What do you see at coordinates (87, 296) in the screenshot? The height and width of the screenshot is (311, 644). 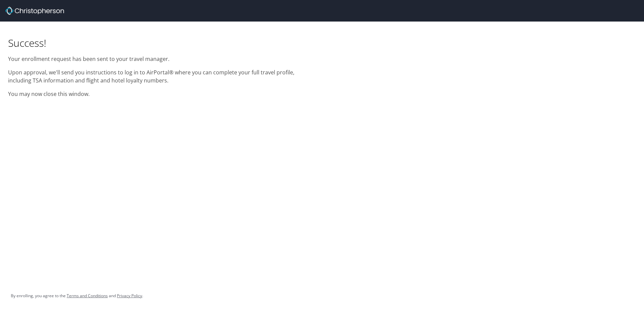 I see `a: Terms and Conditions` at bounding box center [87, 296].